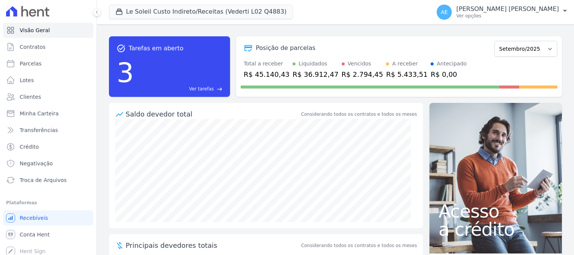 This screenshot has height=255, width=574. Describe the element at coordinates (48, 64) in the screenshot. I see `a: Parcelas` at that location.